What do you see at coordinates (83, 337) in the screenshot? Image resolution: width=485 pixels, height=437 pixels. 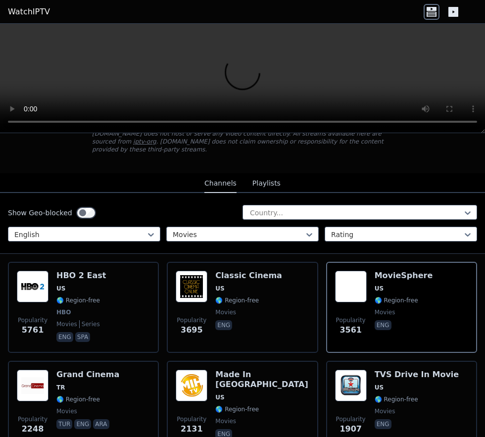 I see `p: spa` at bounding box center [83, 337].